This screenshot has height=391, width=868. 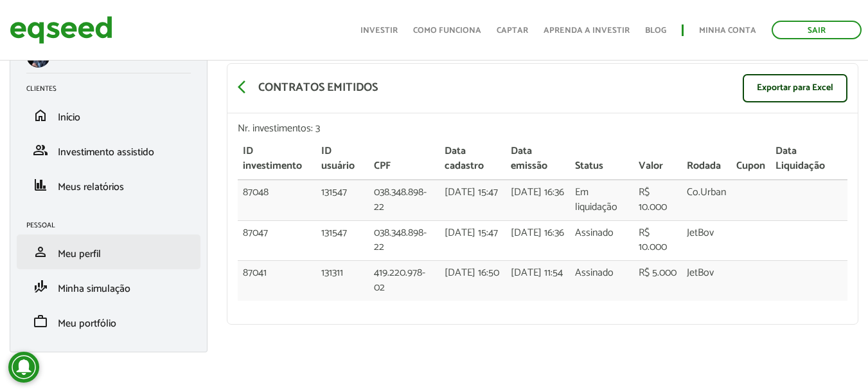 What do you see at coordinates (706, 159) in the screenshot?
I see `th: Rodada` at bounding box center [706, 159].